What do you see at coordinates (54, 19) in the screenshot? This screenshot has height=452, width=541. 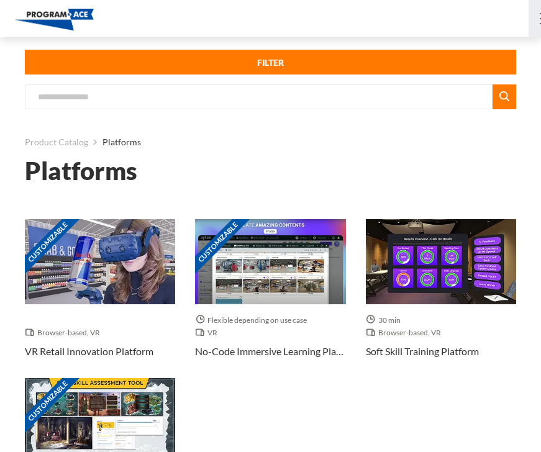 I see `img: Program-Ace` at bounding box center [54, 19].